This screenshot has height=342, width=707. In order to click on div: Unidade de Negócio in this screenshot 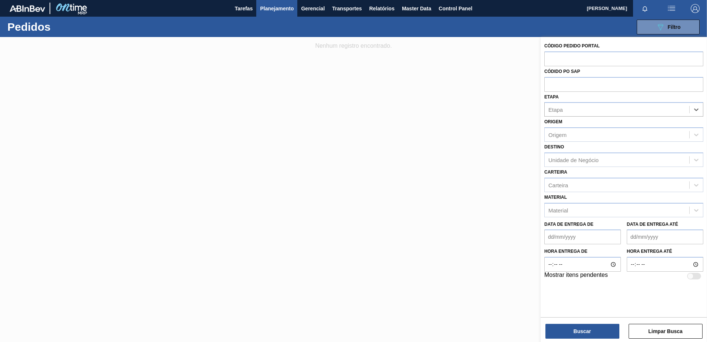, I will do `click(574, 159)`.